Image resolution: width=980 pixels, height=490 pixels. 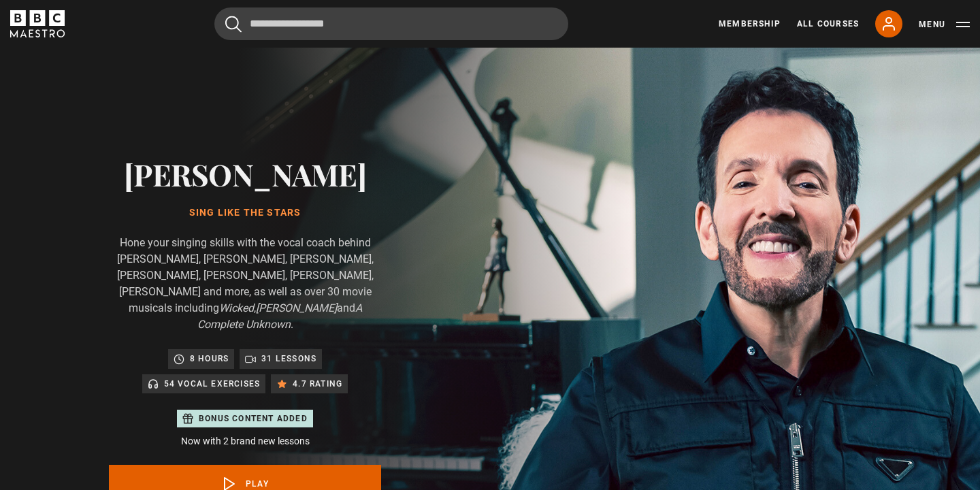 I want to click on p: 31 lessons, so click(x=288, y=359).